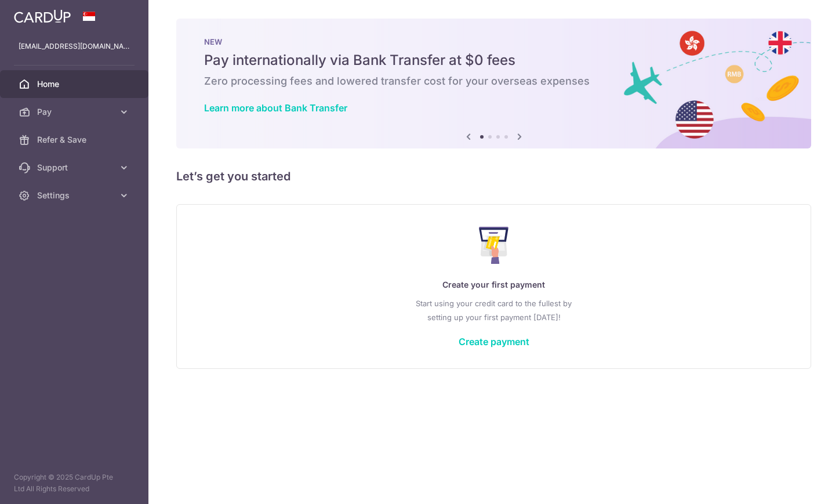 This screenshot has width=839, height=504. What do you see at coordinates (42, 16) in the screenshot?
I see `img: CardUp` at bounding box center [42, 16].